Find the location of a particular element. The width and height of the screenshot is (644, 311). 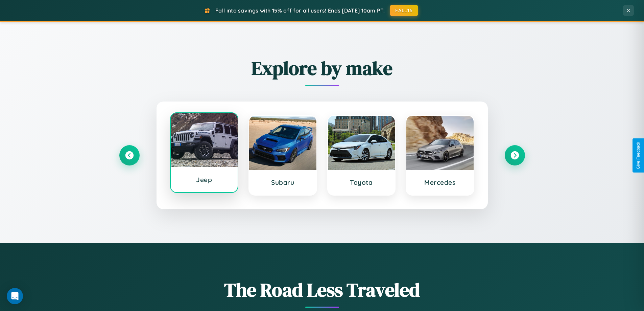

div: Give Feedback is located at coordinates (638, 156).